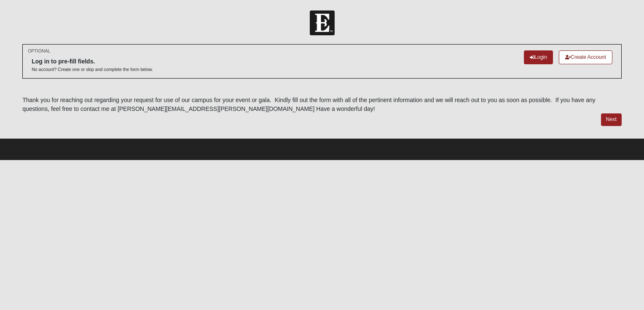  I want to click on div: Thank you for reaching out regarding your request for use of our campus for your event or gala. K..., so click(322, 104).